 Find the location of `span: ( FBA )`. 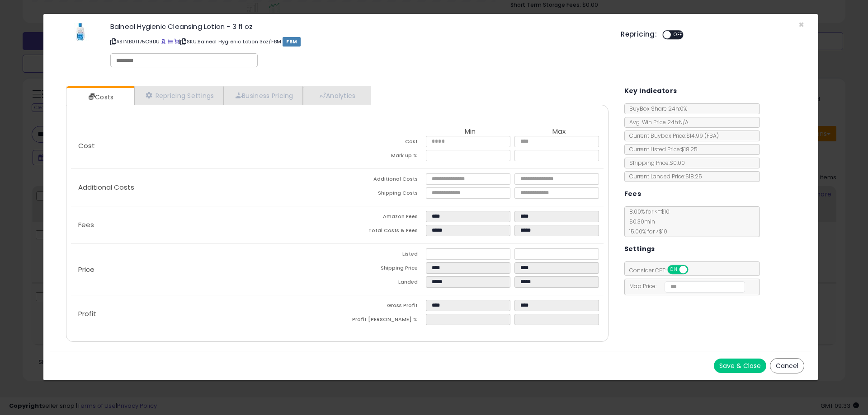

span: ( FBA ) is located at coordinates (712, 136).